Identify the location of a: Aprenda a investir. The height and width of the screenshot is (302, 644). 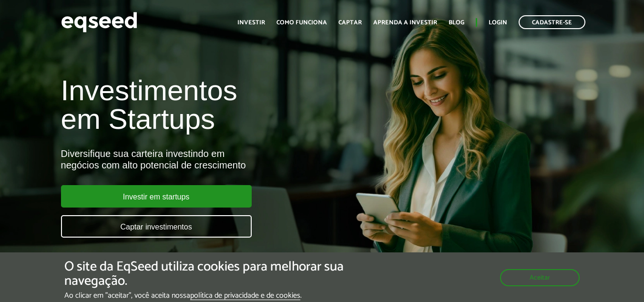
(405, 22).